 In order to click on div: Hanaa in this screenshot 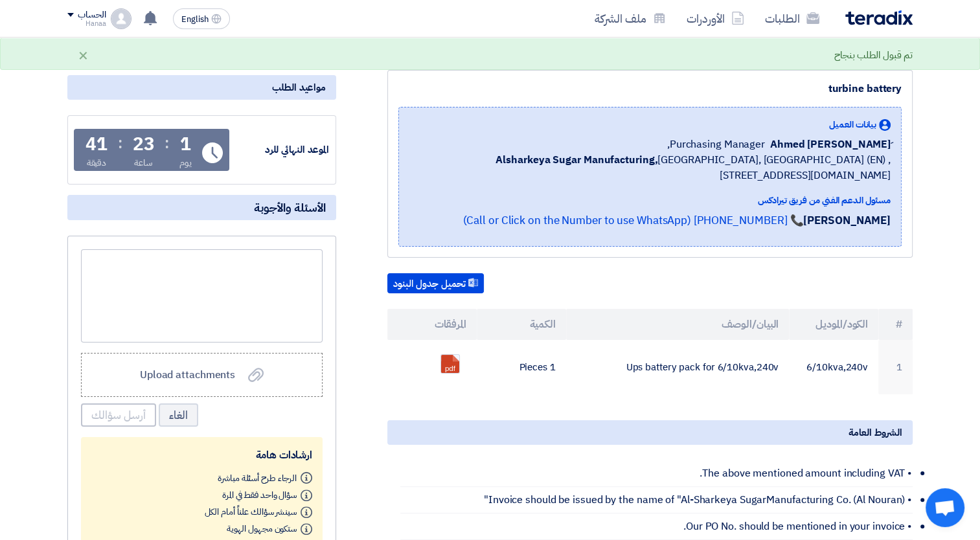, I will do `click(86, 23)`.